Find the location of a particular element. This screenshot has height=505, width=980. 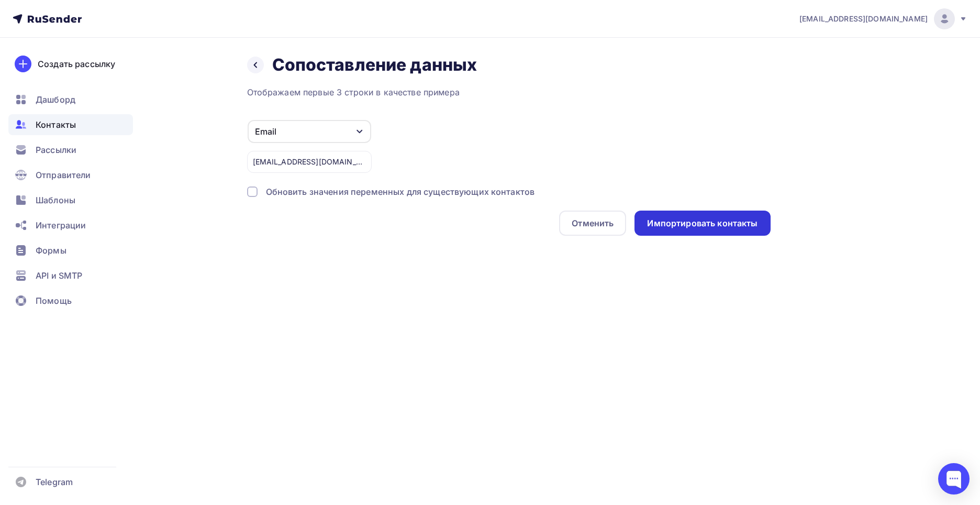

div: Создать рассылку is located at coordinates (76, 64).